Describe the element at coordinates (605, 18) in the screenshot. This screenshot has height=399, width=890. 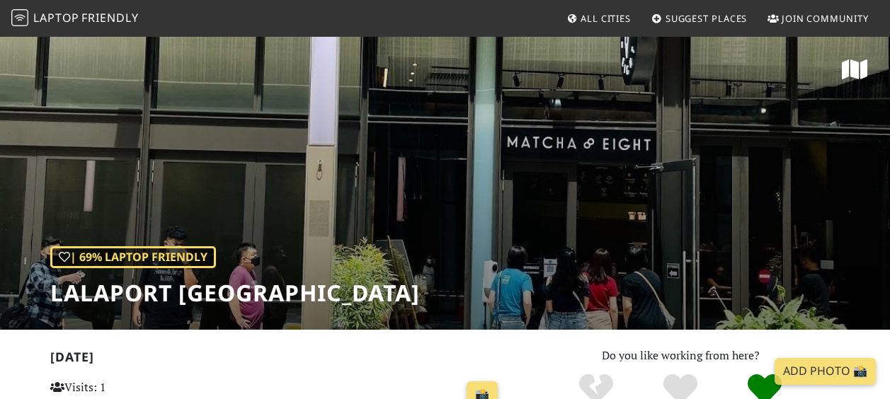
I see `span: All Cities` at that location.